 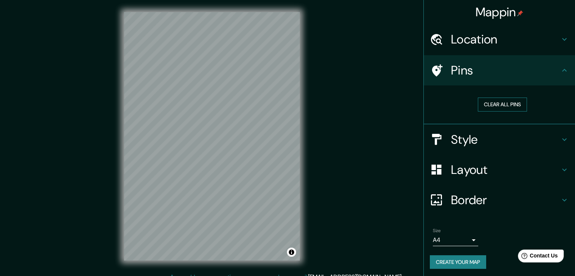 I want to click on h4: Border, so click(x=505, y=200).